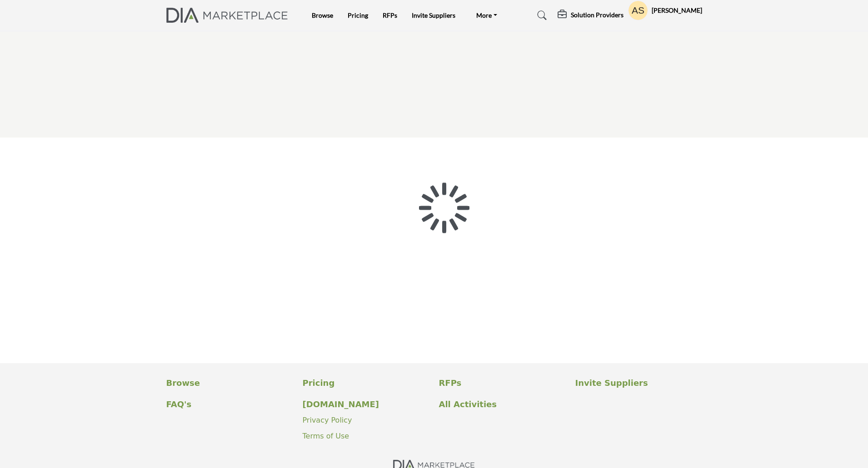 The image size is (868, 468). What do you see at coordinates (638, 383) in the screenshot?
I see `p: Invite Suppliers` at bounding box center [638, 383].